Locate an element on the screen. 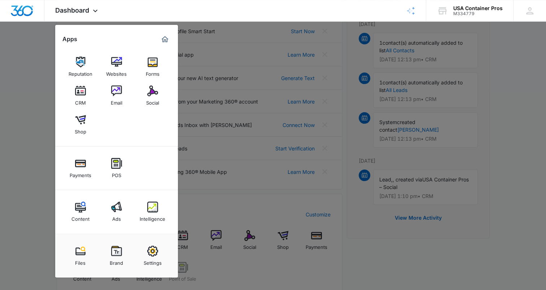  a: Reputation is located at coordinates (80, 67).